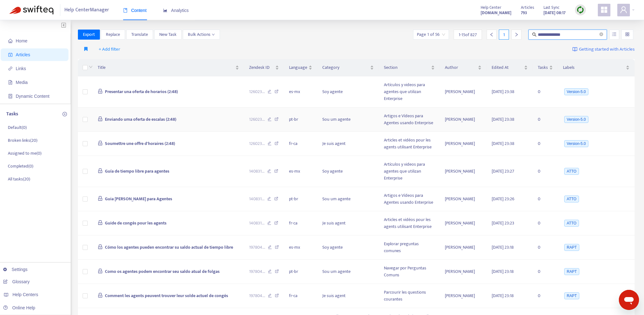 The image size is (644, 315). What do you see at coordinates (409, 171) in the screenshot?
I see `td: Artículos y videos para agentes que utilizan Enterprise` at bounding box center [409, 171].